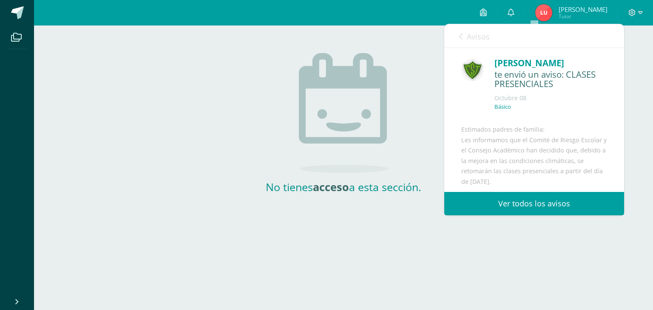 Image resolution: width=653 pixels, height=310 pixels. Describe the element at coordinates (343, 113) in the screenshot. I see `img: no_activities.png` at that location.